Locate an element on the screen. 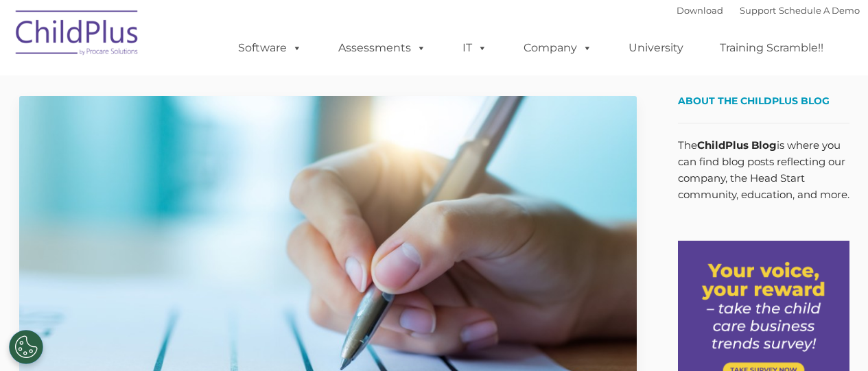 The image size is (868, 371). a: Assessments is located at coordinates (382, 48).